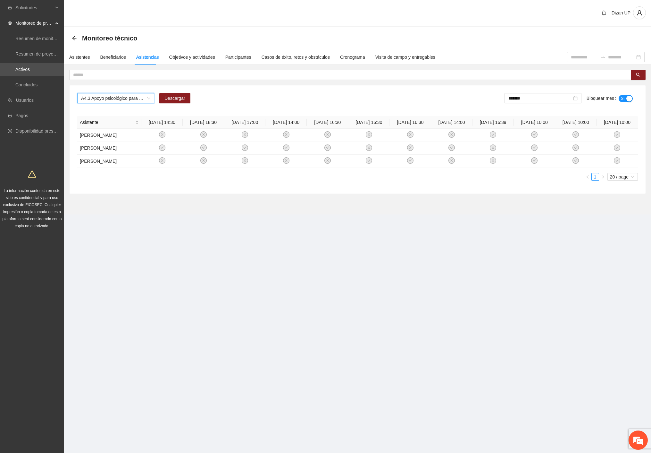 This screenshot has width=651, height=453. I want to click on span: Monitoreo técnico, so click(110, 38).